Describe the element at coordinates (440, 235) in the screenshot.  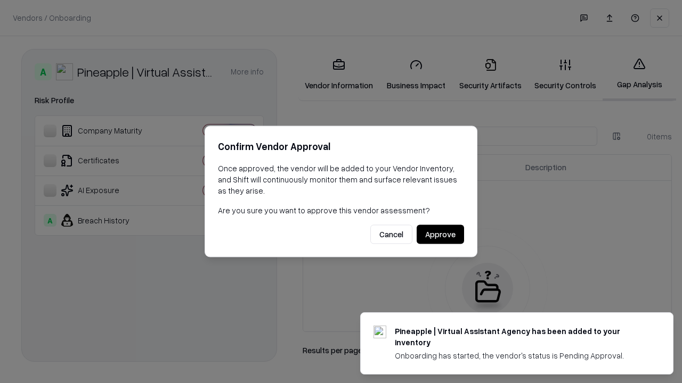
I see `button: Approve` at that location.